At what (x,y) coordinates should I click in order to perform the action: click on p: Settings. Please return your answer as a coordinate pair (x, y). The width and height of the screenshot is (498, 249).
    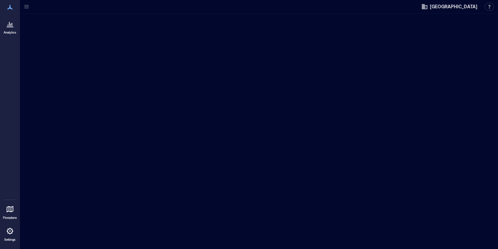
    Looking at the image, I should click on (10, 240).